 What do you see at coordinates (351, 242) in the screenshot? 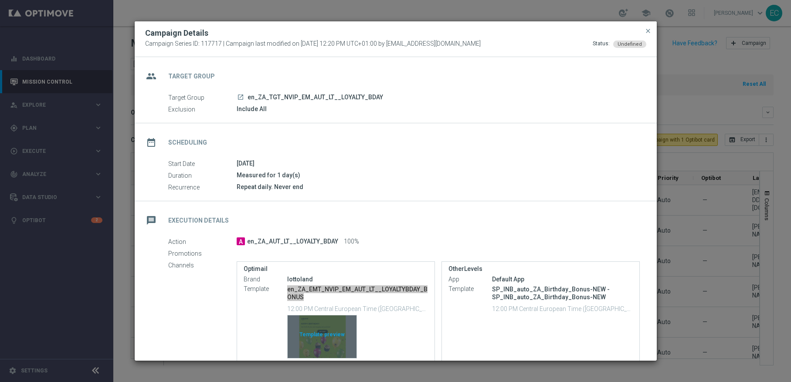
I see `span: 100%` at bounding box center [351, 242].